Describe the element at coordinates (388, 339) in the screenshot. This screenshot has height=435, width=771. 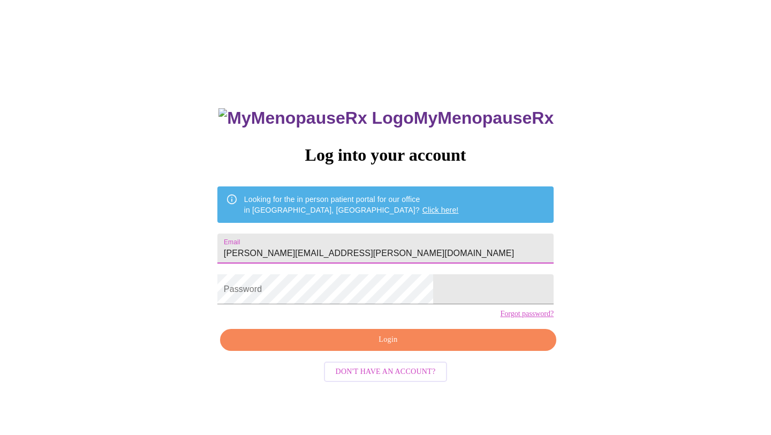
I see `span: Login` at that location.